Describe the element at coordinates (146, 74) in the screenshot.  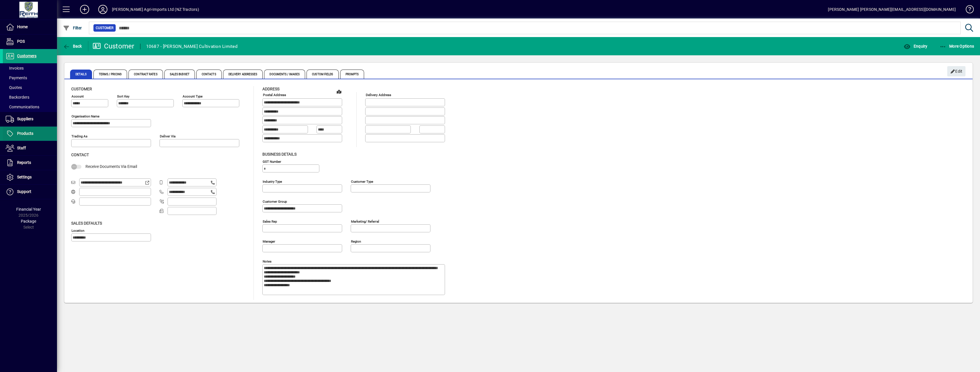
I see `span: Contract Rates` at that location.